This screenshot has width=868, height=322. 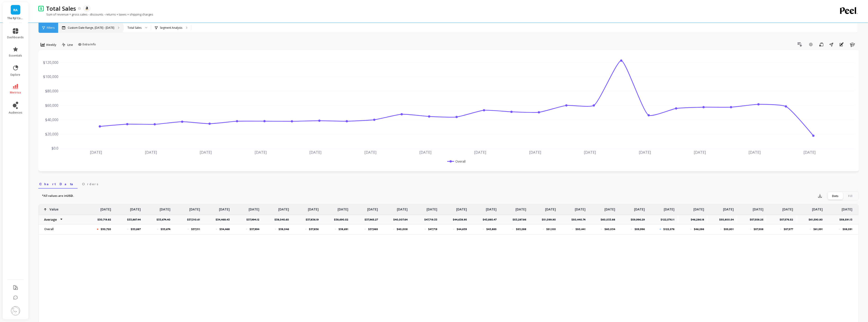 What do you see at coordinates (580, 220) in the screenshot?
I see `p: $50,440.74` at bounding box center [580, 220].